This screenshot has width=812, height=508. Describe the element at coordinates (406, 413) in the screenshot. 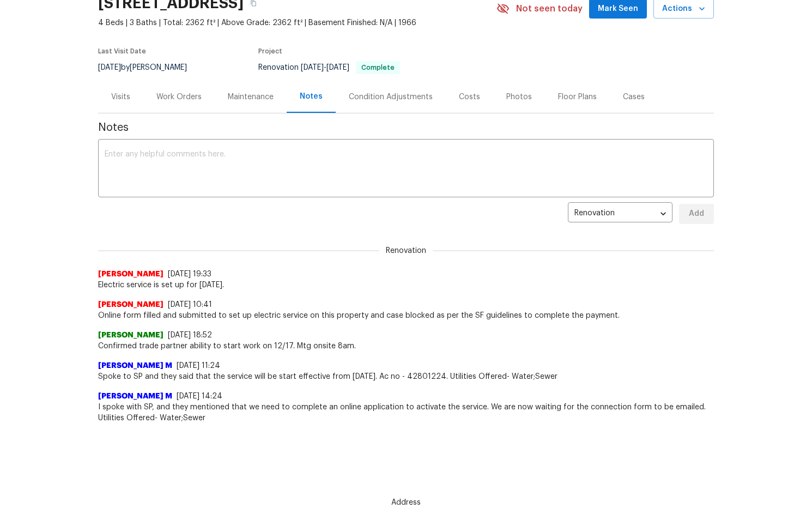

I see `span: I spoke with SP, and they mentioned that we need to complete an online application to activate th...` at that location.